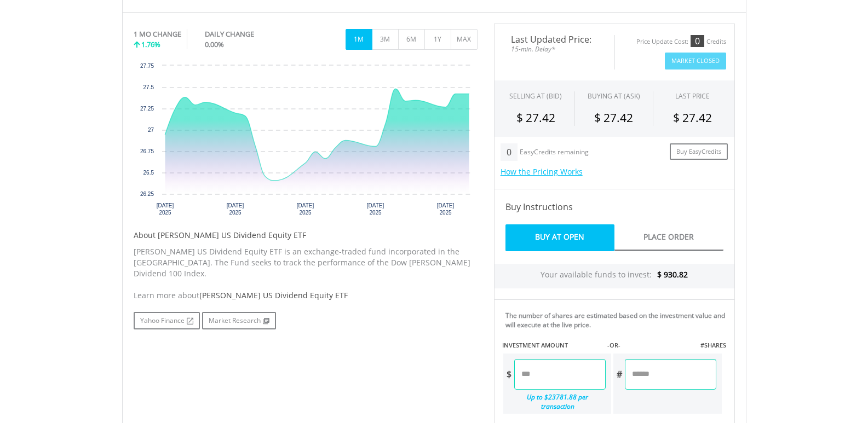  Describe the element at coordinates (305, 142) in the screenshot. I see `div: Chart. Highcharts interactive chart.` at that location.